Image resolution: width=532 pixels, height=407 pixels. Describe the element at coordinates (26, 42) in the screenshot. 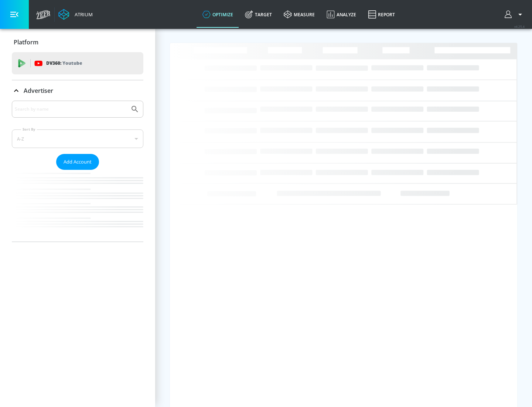

I see `p: Platform` at that location.